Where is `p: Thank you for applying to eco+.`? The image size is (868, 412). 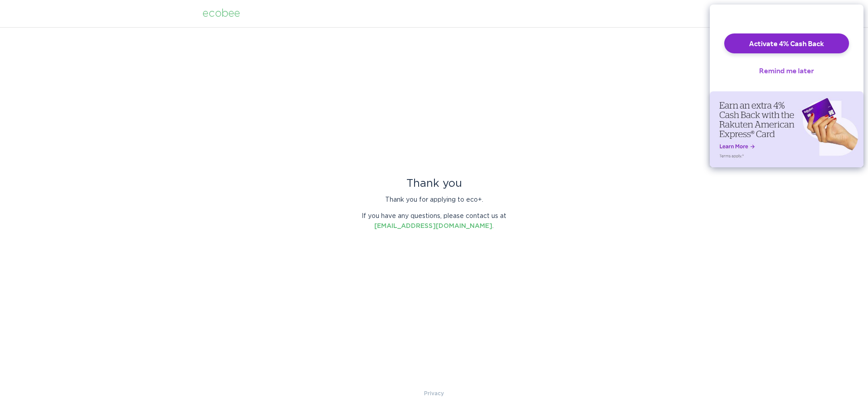
p: Thank you for applying to eco+. is located at coordinates (434, 200).